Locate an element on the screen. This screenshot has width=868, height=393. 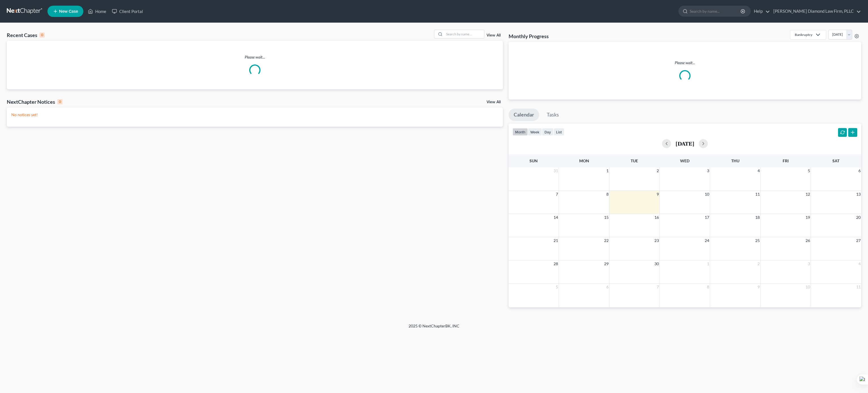
p: No notices yet! is located at coordinates (255, 115).